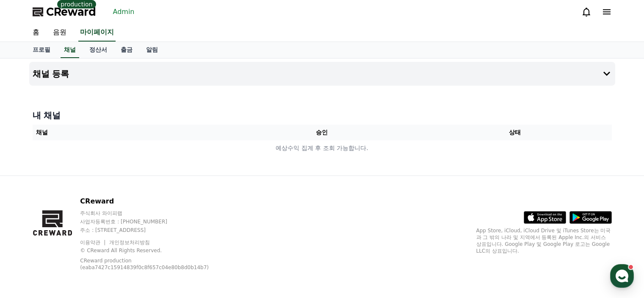 This screenshot has height=298, width=644. What do you see at coordinates (42, 50) in the screenshot?
I see `a: 프로필` at bounding box center [42, 50].